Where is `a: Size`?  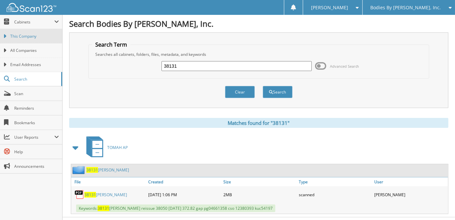
a: Size is located at coordinates (260, 182).